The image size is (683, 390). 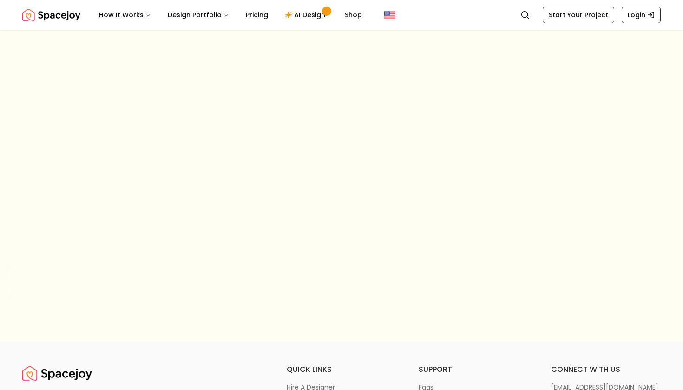 What do you see at coordinates (353, 15) in the screenshot?
I see `a: Shop` at bounding box center [353, 15].